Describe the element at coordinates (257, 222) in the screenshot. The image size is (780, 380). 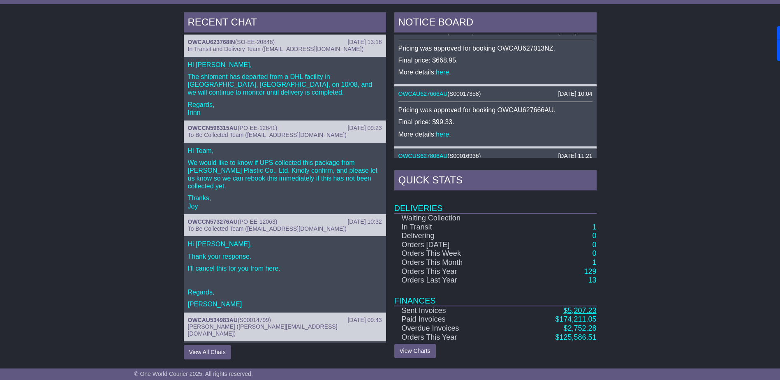
I see `span: PO-EE-12063` at that location.